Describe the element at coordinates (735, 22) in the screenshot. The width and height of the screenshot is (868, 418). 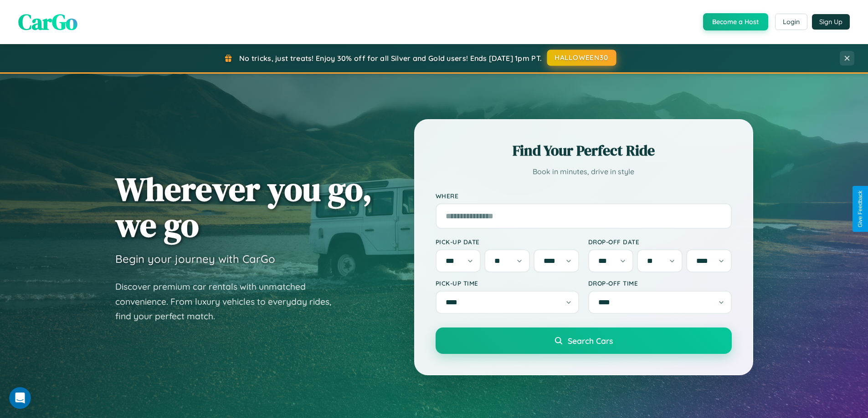
I see `button: Become a Host` at that location.